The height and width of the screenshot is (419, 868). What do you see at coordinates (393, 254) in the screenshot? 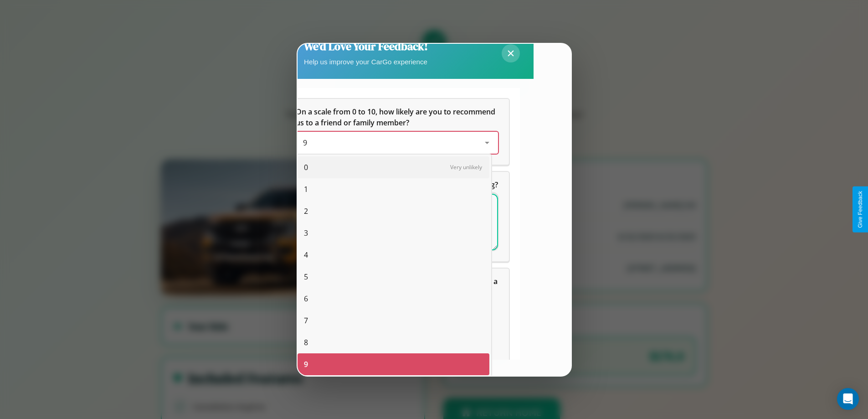
I see `div: 4` at bounding box center [393, 254].